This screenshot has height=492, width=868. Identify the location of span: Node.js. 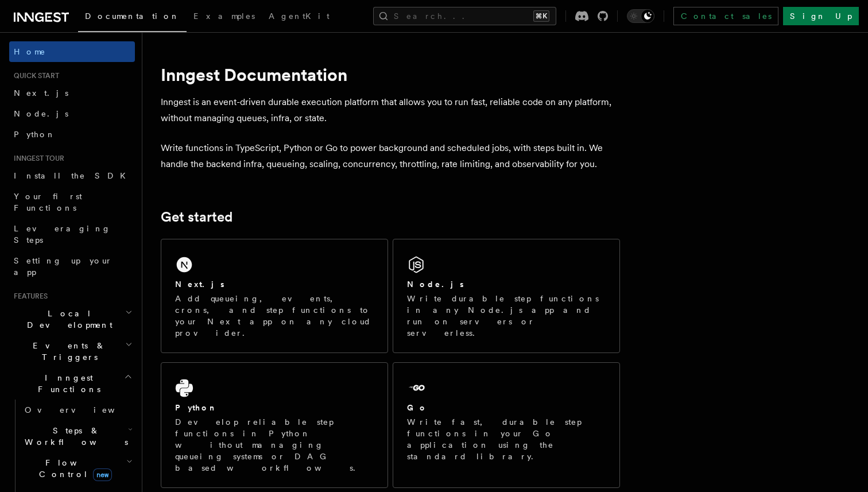
(41, 114).